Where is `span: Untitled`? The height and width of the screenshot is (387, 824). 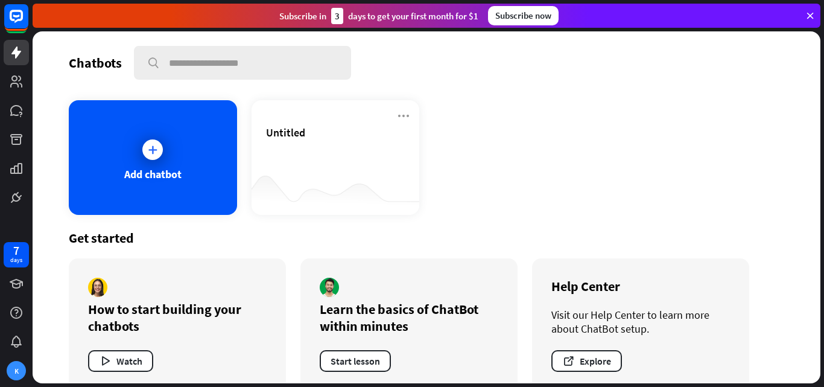
span: Untitled is located at coordinates (285, 132).